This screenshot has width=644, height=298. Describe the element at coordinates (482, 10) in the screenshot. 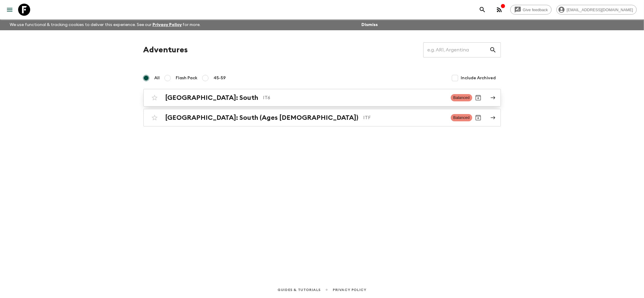

I see `button: search adventures` at that location.